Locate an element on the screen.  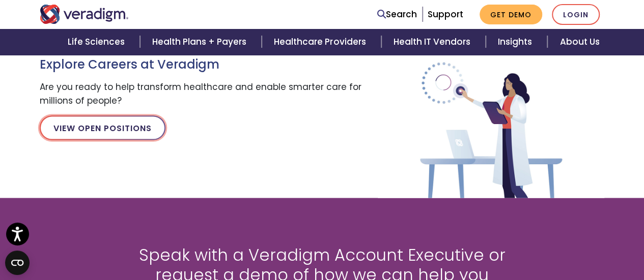
a: Life Sciences is located at coordinates (98, 42).